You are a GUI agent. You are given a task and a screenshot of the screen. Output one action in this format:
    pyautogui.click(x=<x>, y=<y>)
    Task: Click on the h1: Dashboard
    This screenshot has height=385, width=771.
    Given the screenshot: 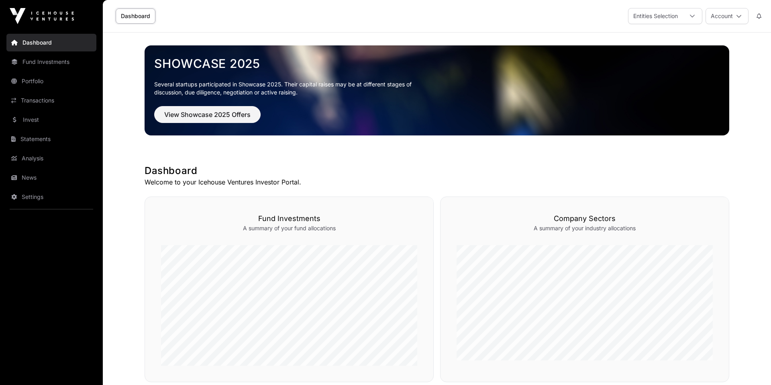 What is the action you would take?
    pyautogui.click(x=437, y=171)
    